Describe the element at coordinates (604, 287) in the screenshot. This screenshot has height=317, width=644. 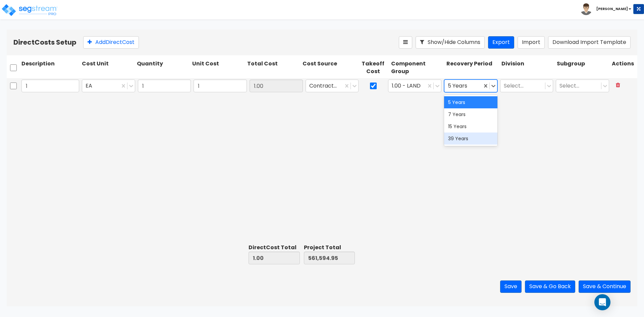
I see `button: Save & Continue` at that location.